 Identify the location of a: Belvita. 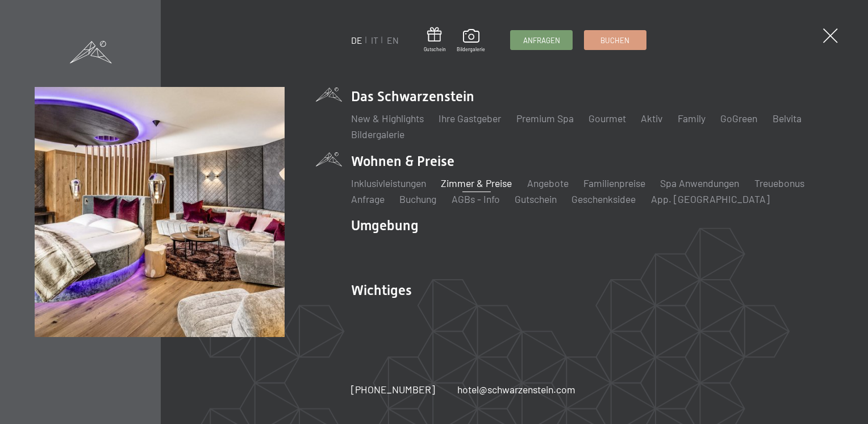
(787, 118).